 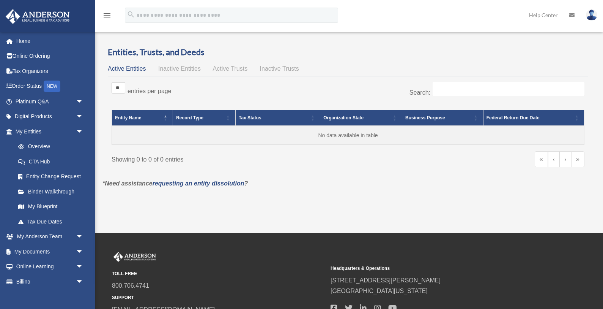 What do you see at coordinates (51, 191) in the screenshot?
I see `a: Binder Walkthrough` at bounding box center [51, 191].